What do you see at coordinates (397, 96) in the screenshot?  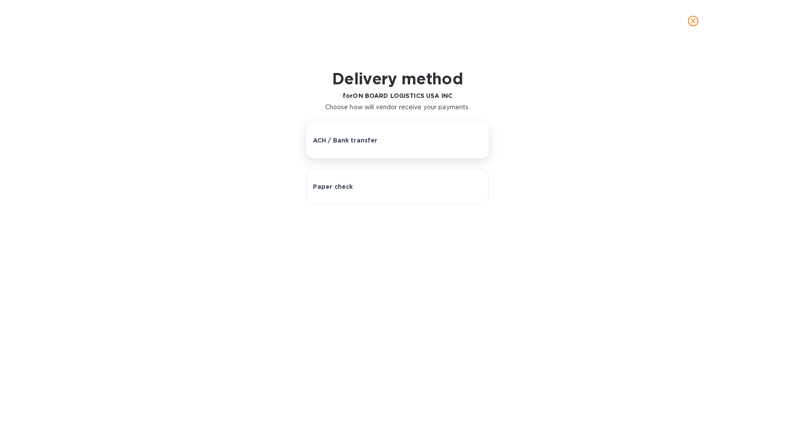 I see `b: for ON BOARD LOGISTICS USA INC` at bounding box center [397, 96].